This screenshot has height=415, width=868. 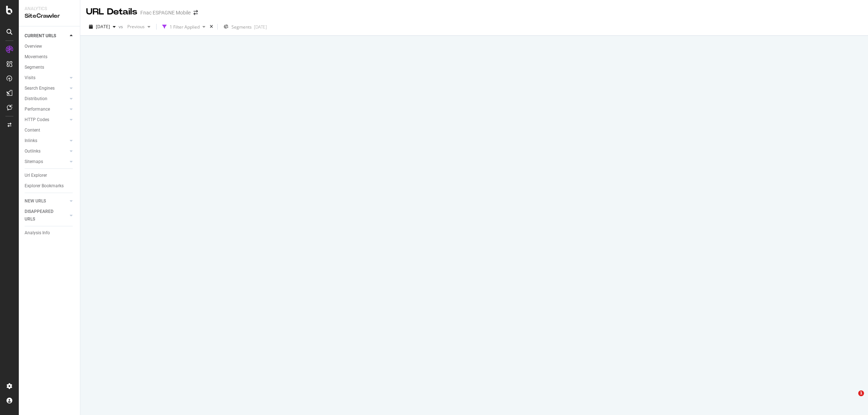 I want to click on div: CURRENT URLS, so click(x=40, y=36).